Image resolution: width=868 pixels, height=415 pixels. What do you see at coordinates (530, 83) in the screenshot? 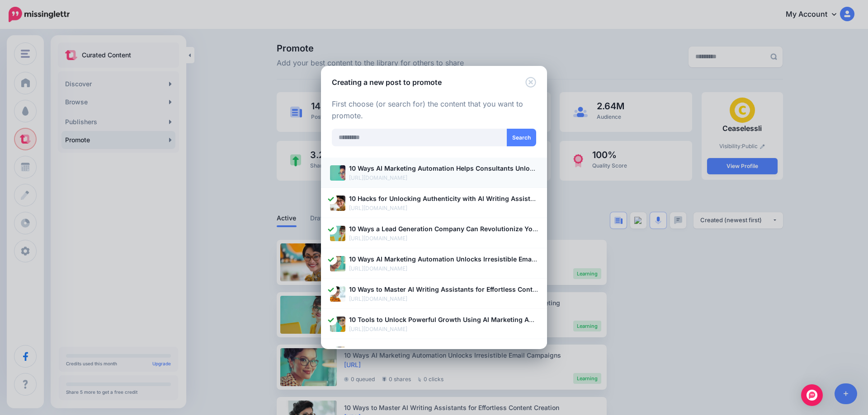
I see `button: Close` at bounding box center [530, 83].